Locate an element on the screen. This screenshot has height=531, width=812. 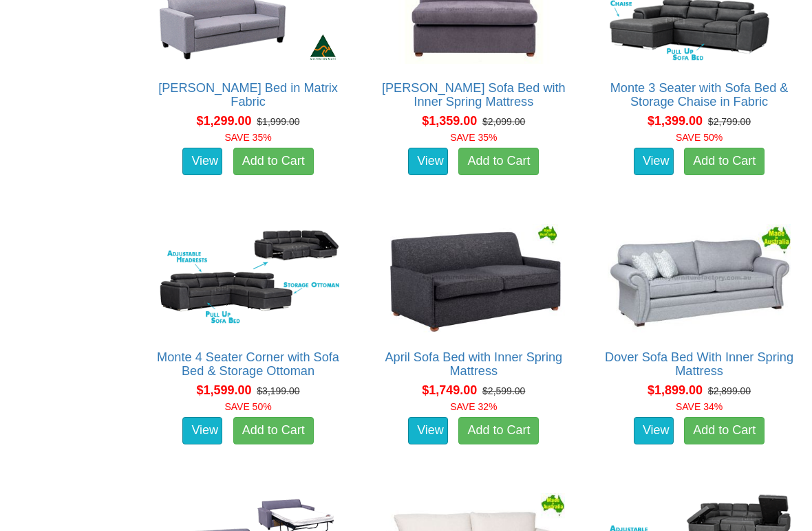
del: $2,899.00 is located at coordinates (729, 391).